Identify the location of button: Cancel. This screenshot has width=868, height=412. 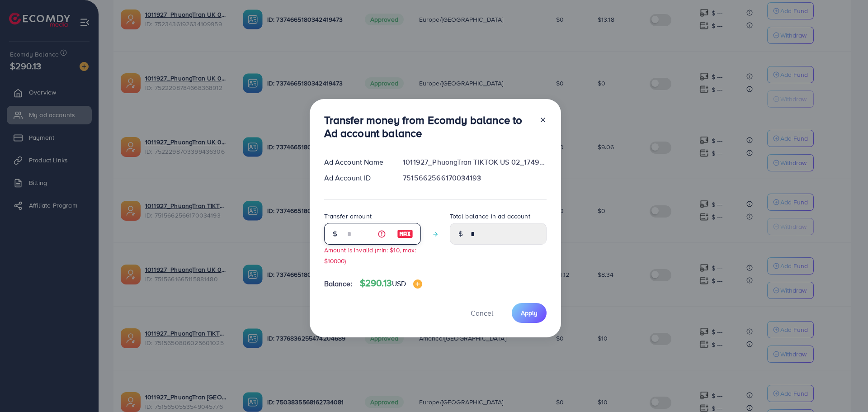
(482, 313).